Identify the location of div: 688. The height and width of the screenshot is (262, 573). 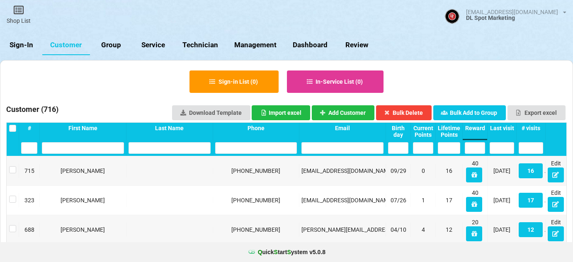
(29, 230).